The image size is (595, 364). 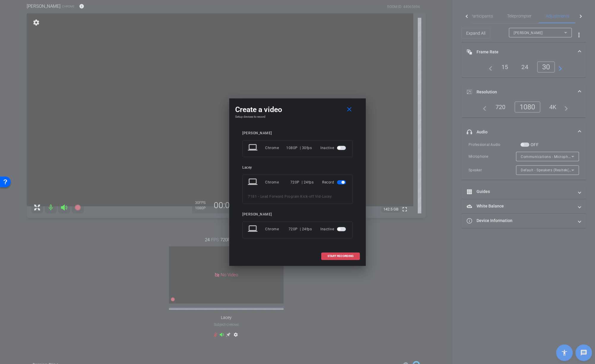 What do you see at coordinates (298, 117) in the screenshot?
I see `h4: Setup devices to record` at bounding box center [298, 117].